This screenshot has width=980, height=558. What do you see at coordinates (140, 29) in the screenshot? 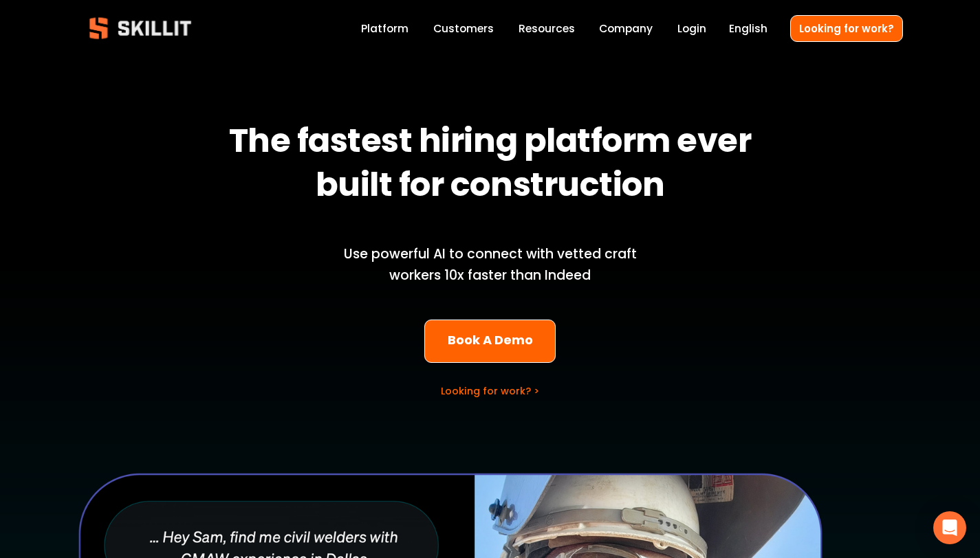
I see `img: Skillit` at bounding box center [140, 29].